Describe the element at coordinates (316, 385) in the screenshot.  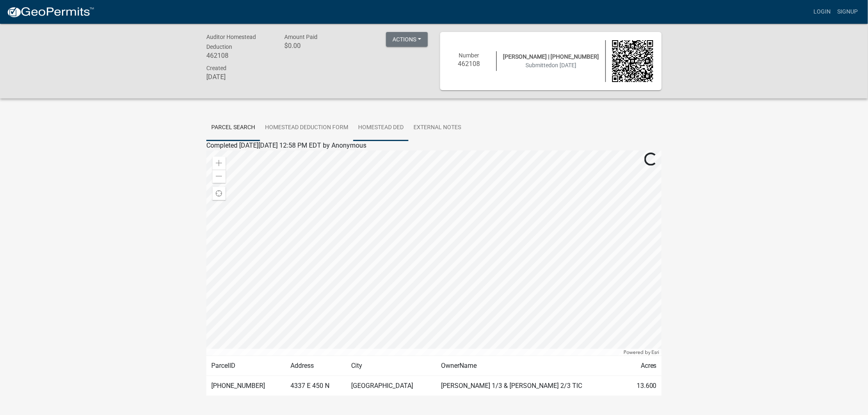
I see `td: 4337 E 450 N` at that location.